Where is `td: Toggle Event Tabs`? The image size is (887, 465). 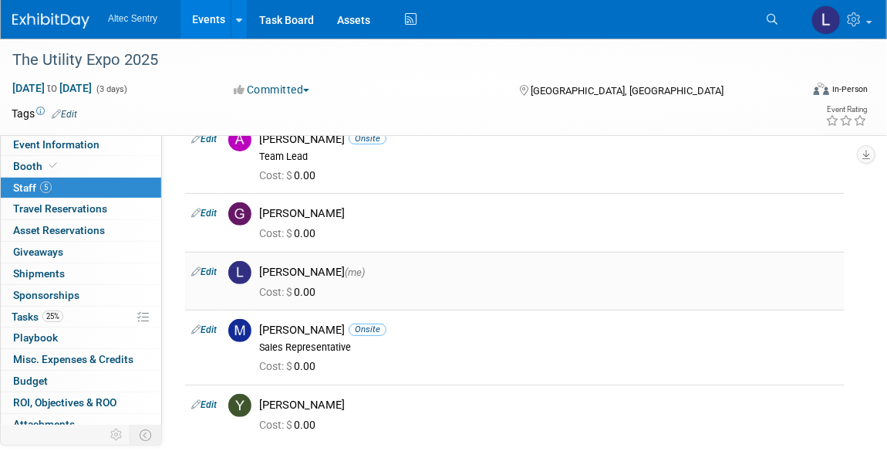
td: Toggle Event Tabs is located at coordinates (146, 434).